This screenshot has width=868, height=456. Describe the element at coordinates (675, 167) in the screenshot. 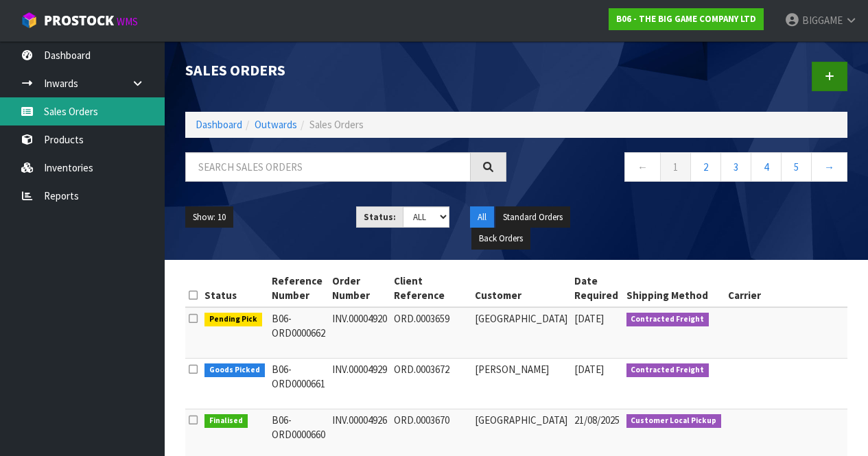

I see `a: 1` at that location.